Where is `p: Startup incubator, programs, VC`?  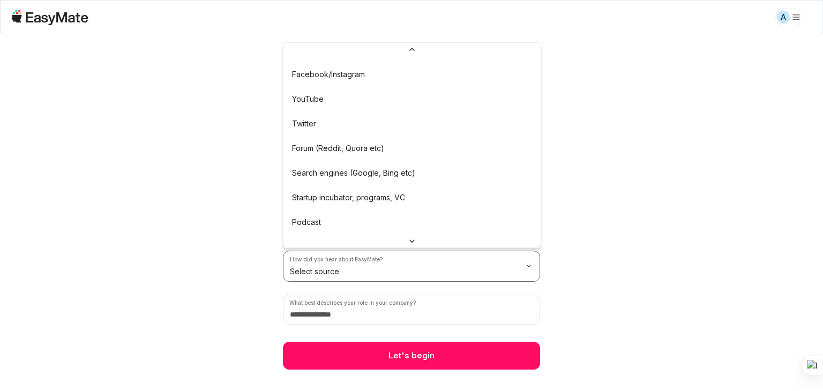 p: Startup incubator, programs, VC is located at coordinates (348, 198).